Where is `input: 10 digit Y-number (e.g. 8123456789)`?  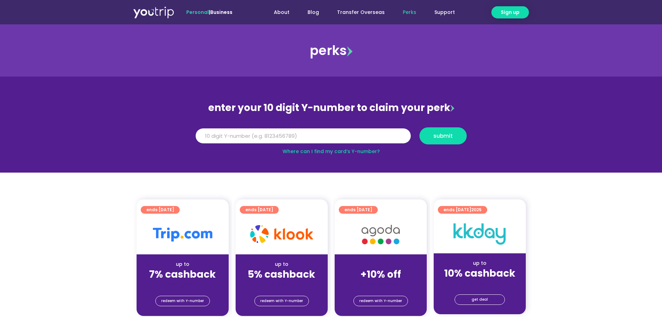 input: 10 digit Y-number (e.g. 8123456789) is located at coordinates (303, 136).